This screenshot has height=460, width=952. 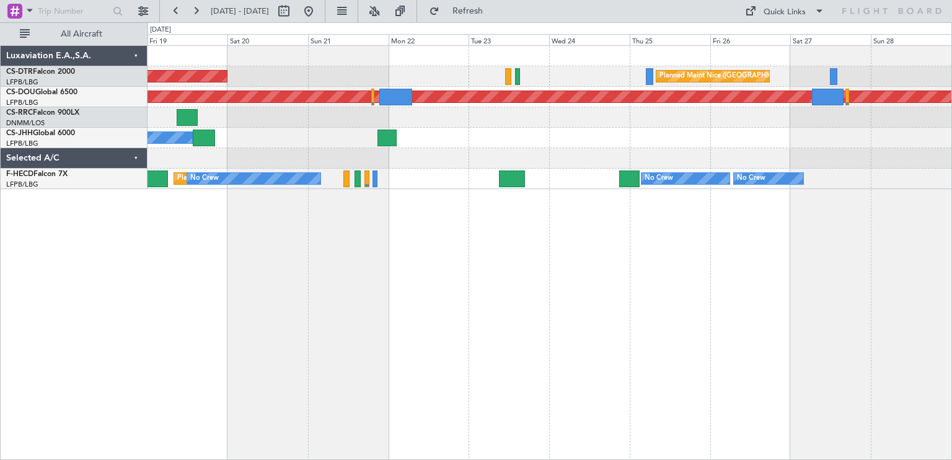 I want to click on span: CS-DOU, so click(x=20, y=92).